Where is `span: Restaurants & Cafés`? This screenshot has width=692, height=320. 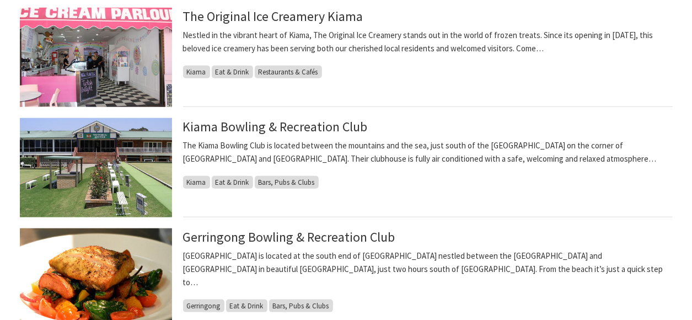
span: Restaurants & Cafés is located at coordinates (289, 72).